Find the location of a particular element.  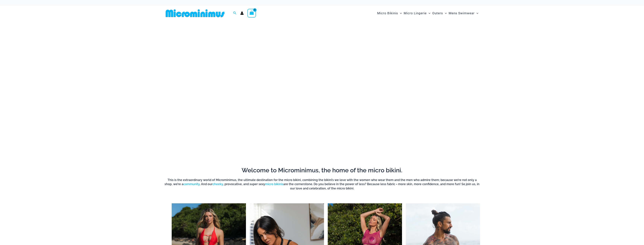

a: OutersMenu ToggleMenu Toggle is located at coordinates (439, 13).